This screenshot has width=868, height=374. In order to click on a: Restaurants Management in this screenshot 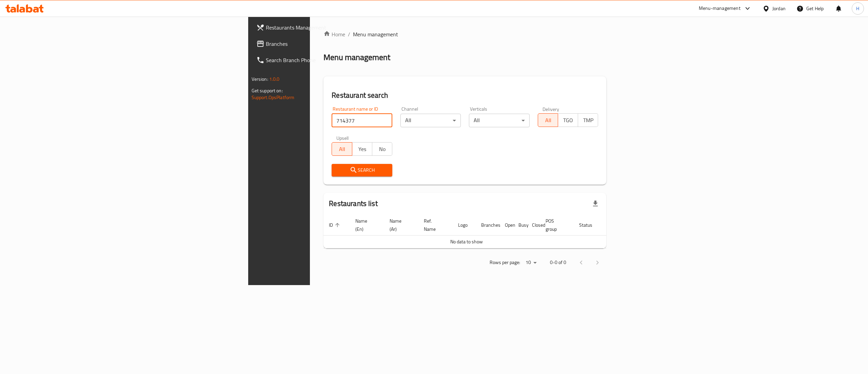, I will do `click(322, 28)`.